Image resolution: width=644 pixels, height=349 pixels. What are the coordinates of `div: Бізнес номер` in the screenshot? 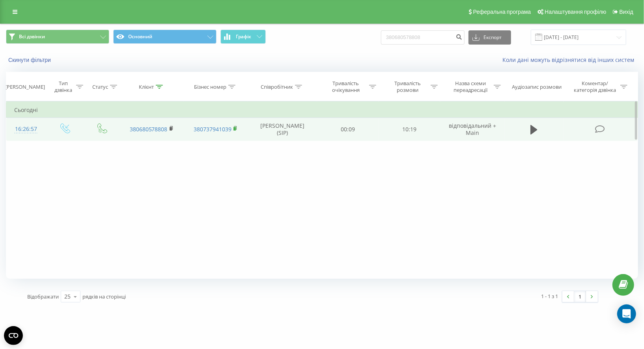 It's located at (210, 87).